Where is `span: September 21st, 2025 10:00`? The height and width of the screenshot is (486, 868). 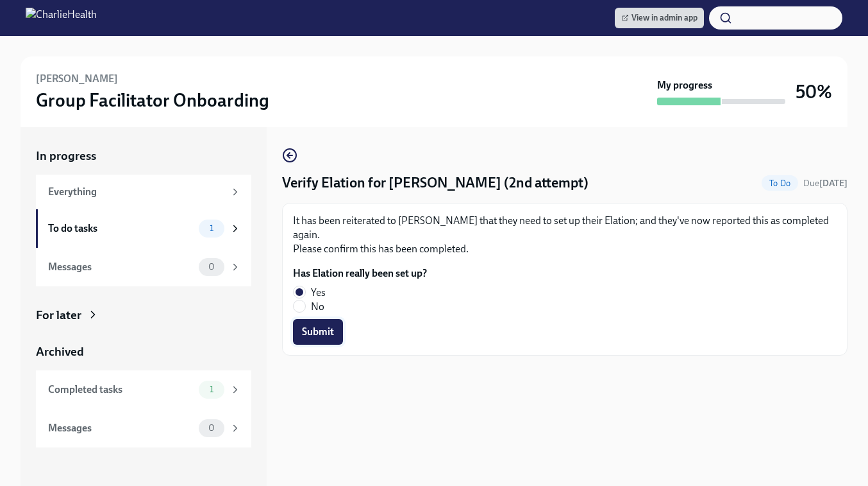
span: September 21st, 2025 10:00 is located at coordinates (825, 183).